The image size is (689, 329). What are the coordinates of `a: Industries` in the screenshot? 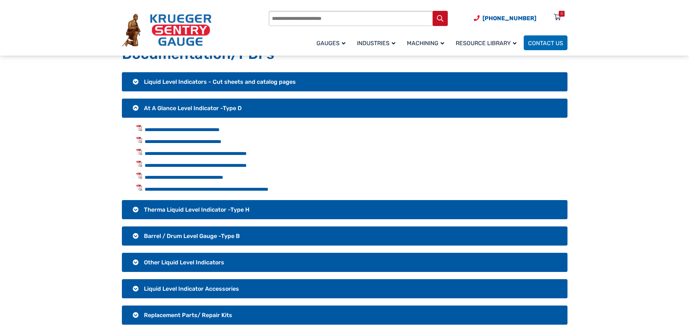 It's located at (378, 43).